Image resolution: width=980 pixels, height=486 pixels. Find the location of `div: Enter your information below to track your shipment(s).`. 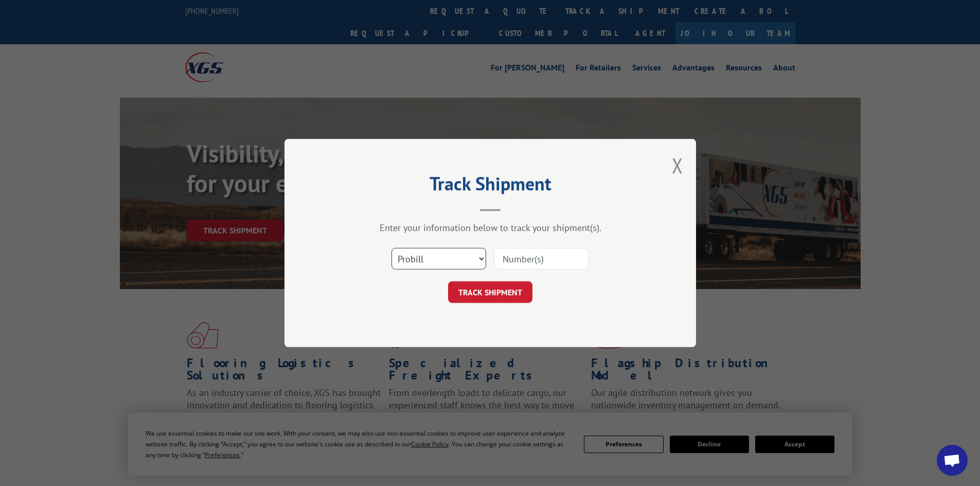

div: Enter your information below to track your shipment(s). is located at coordinates (490, 227).